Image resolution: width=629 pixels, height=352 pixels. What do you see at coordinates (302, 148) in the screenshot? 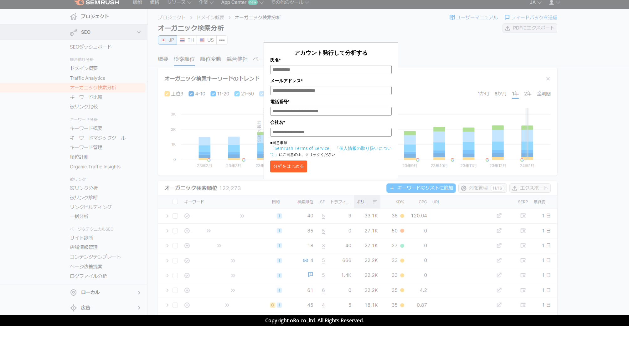
I see `a: 「Semrush Terms of Service」` at bounding box center [302, 148].